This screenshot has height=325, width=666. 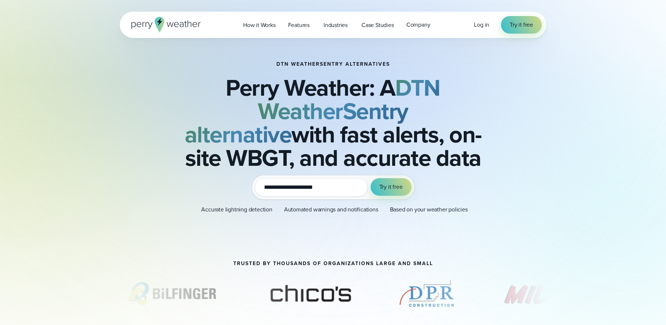 What do you see at coordinates (333, 64) in the screenshot?
I see `h1: DTN WeatherSentry Alternatives` at bounding box center [333, 64].